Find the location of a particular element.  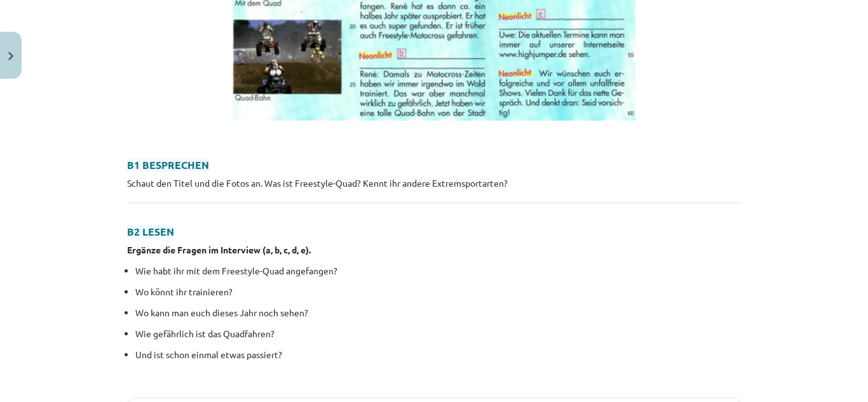

strong: Ergänze die Fragen im Interview (a, b, c, d, e). is located at coordinates (218, 249).